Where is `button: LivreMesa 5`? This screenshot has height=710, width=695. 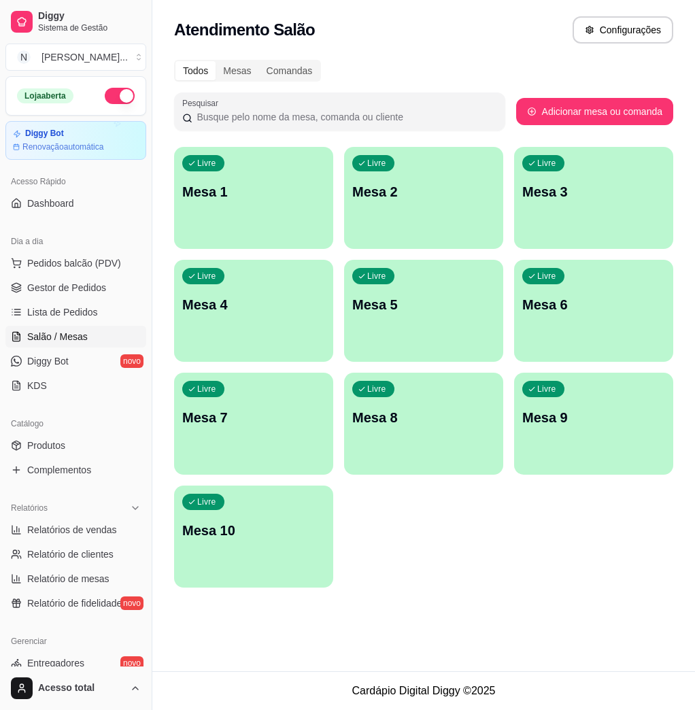 button: LivreMesa 5 is located at coordinates (424, 311).